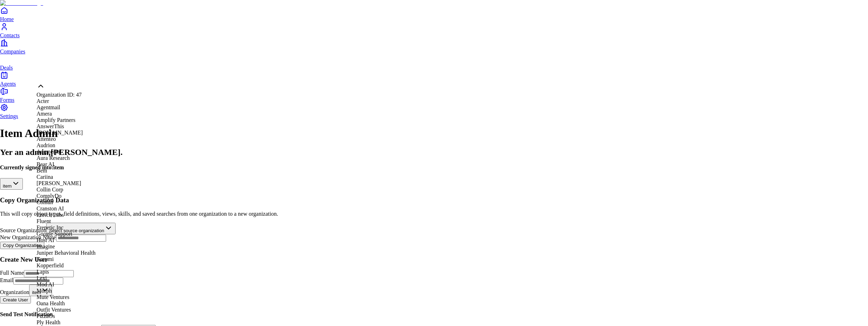  I want to click on span: Audrion, so click(45, 145).